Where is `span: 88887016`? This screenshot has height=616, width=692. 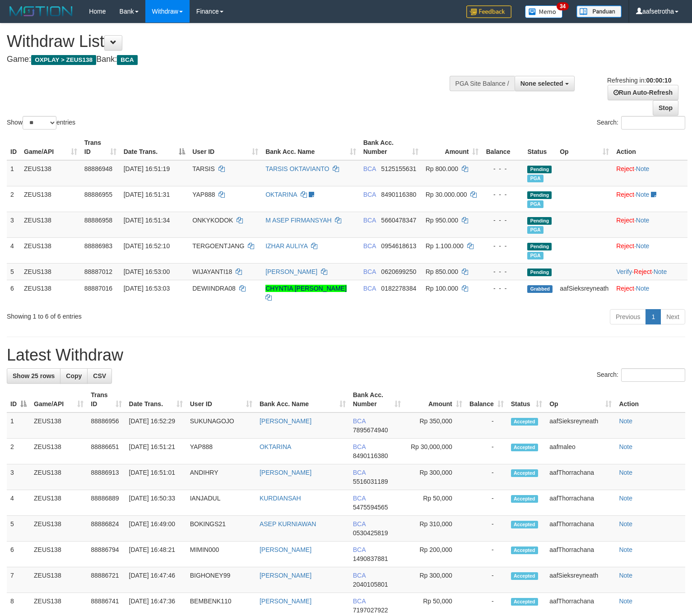
span: 88887016 is located at coordinates (98, 288).